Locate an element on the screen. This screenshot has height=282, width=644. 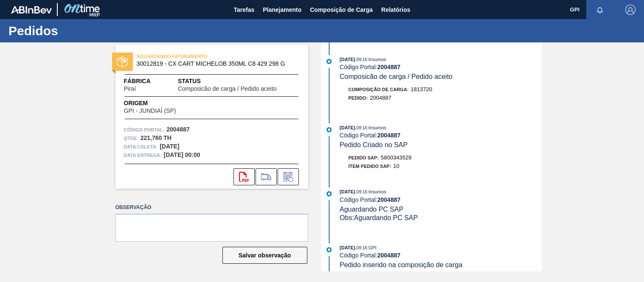
strong: 221,760 TH is located at coordinates (156, 138).